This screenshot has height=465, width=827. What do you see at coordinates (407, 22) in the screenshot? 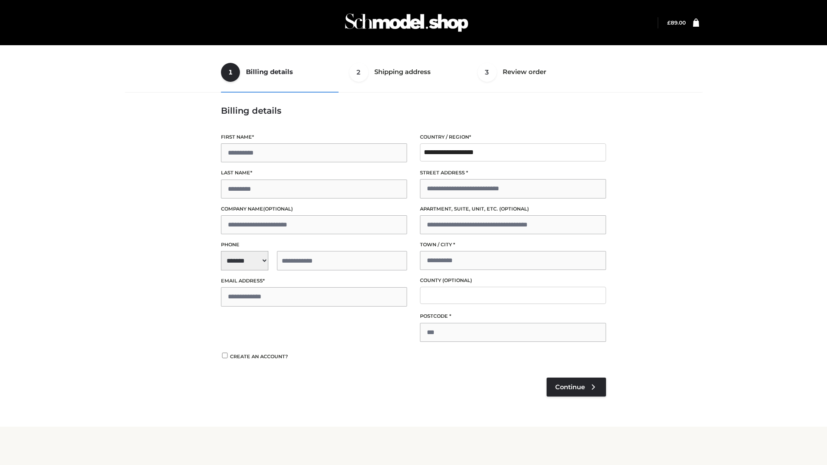
I see `img: Schmodel Admin 964` at bounding box center [407, 22].